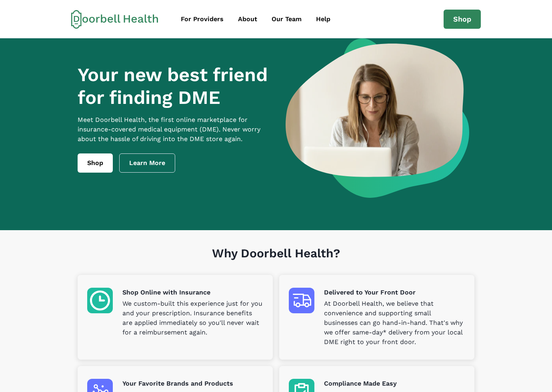  What do you see at coordinates (323, 19) in the screenshot?
I see `div: Help` at bounding box center [323, 19].